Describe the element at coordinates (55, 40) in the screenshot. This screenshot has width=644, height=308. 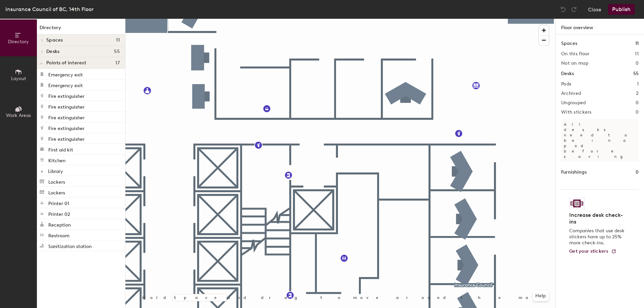
I see `span: Spaces` at that location.